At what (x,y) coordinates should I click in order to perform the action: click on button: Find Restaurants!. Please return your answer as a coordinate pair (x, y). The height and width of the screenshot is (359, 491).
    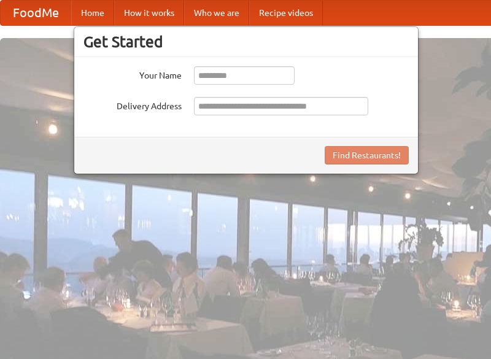
    Looking at the image, I should click on (366, 155).